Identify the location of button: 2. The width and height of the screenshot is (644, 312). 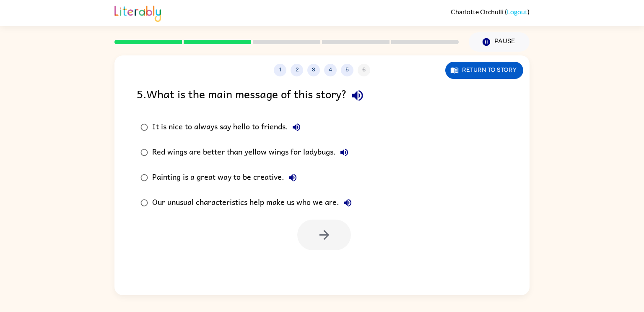
(297, 70).